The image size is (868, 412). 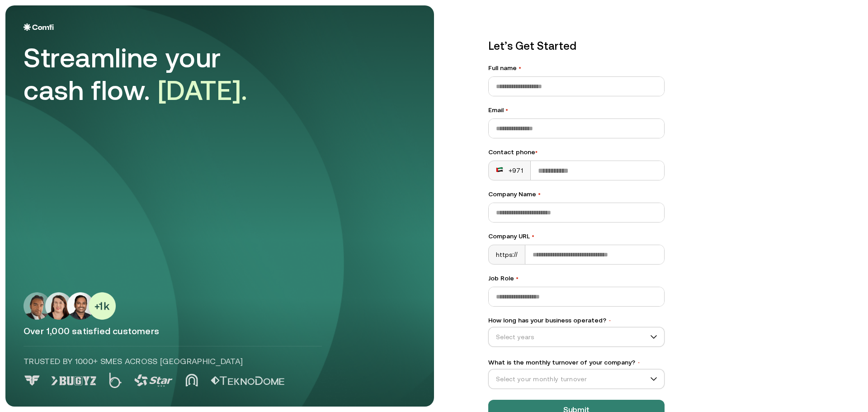 I want to click on label: Company Name, so click(x=576, y=194).